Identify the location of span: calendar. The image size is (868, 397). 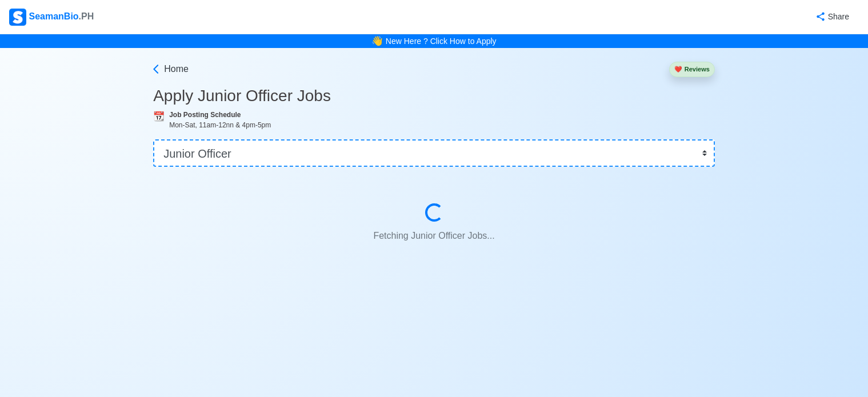
(159, 116).